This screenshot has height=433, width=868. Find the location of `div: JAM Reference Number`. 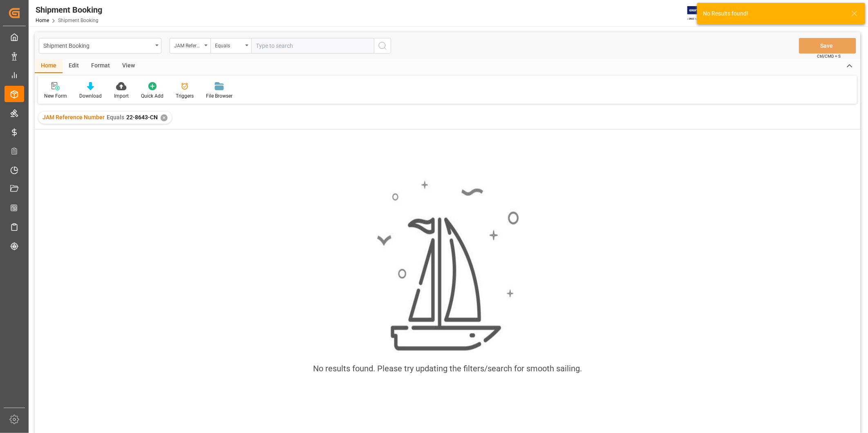

div: JAM Reference Number is located at coordinates (188, 45).